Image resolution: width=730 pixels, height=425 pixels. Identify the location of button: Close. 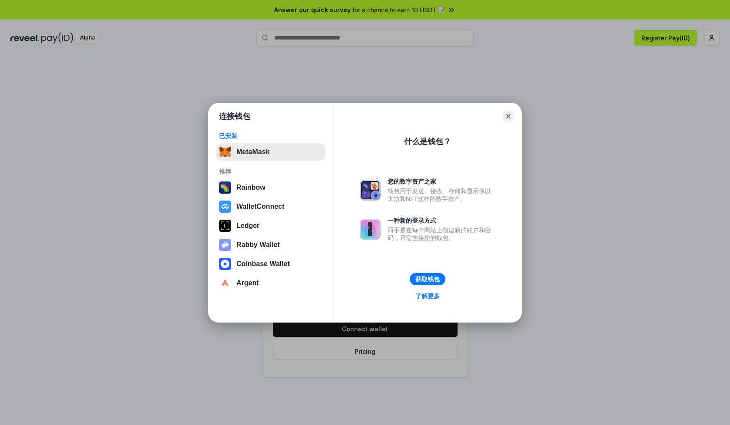
(508, 116).